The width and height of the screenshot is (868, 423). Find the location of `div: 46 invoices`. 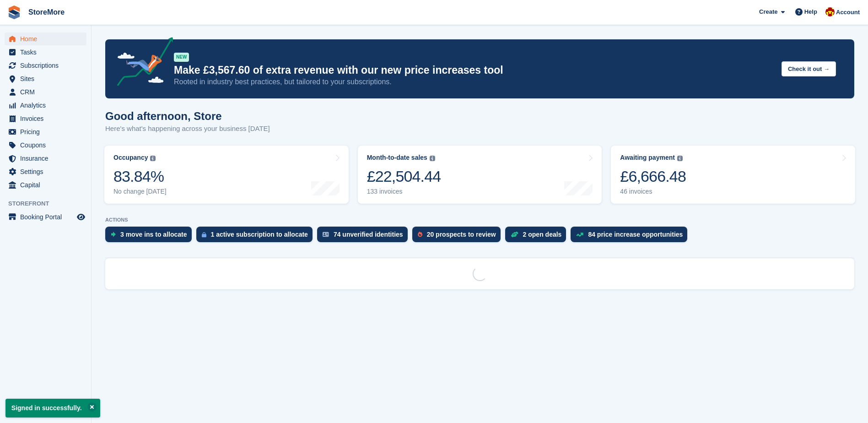

div: 46 invoices is located at coordinates (653, 191).